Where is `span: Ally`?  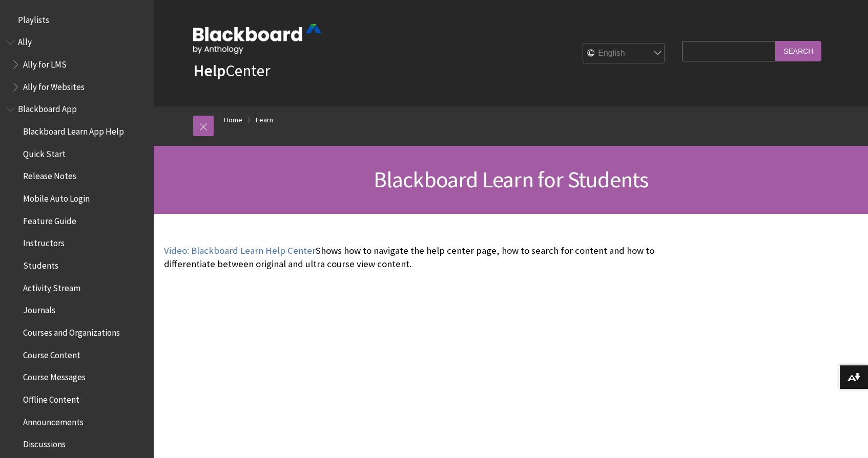
span: Ally is located at coordinates (25, 40).